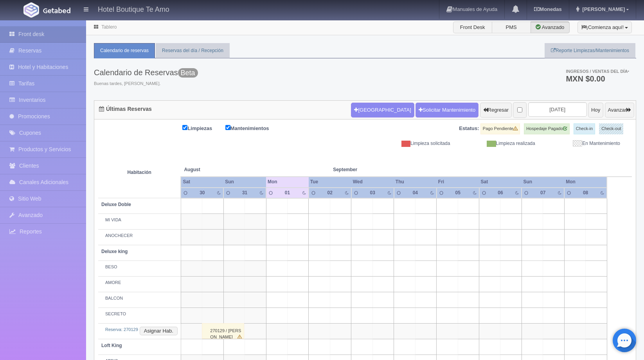  I want to click on h4: Hotel Boutique Te Amo, so click(133, 9).